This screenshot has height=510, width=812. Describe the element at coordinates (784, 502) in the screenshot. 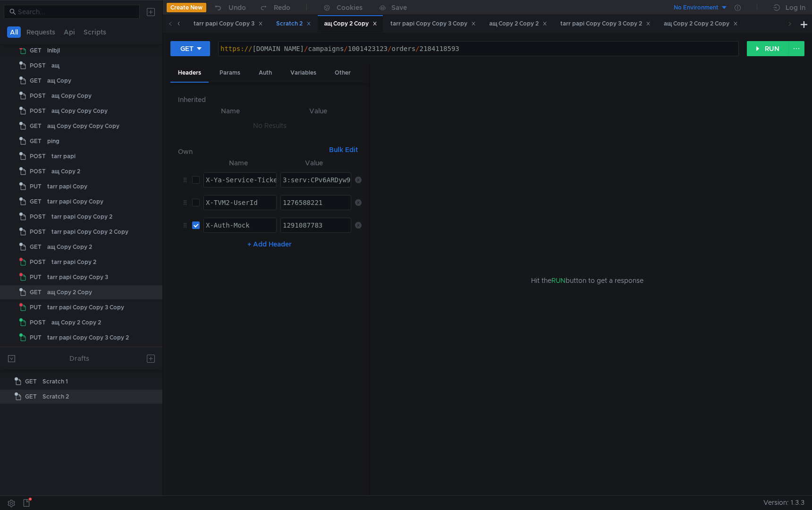

I see `span: Version: 1.3.3` at that location.